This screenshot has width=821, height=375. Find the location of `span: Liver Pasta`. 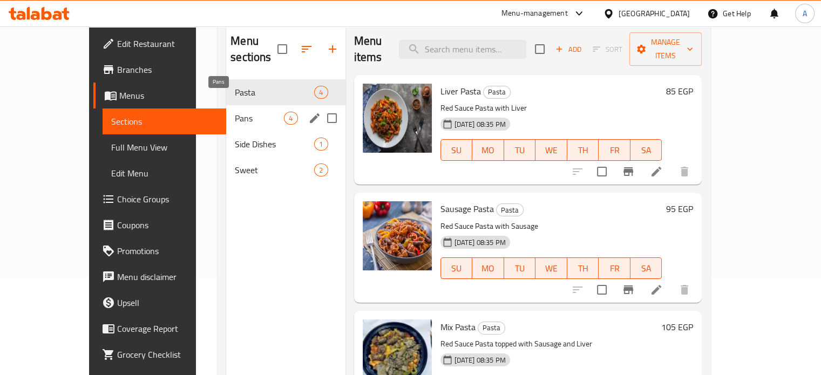

span: Liver Pasta is located at coordinates (460, 91).